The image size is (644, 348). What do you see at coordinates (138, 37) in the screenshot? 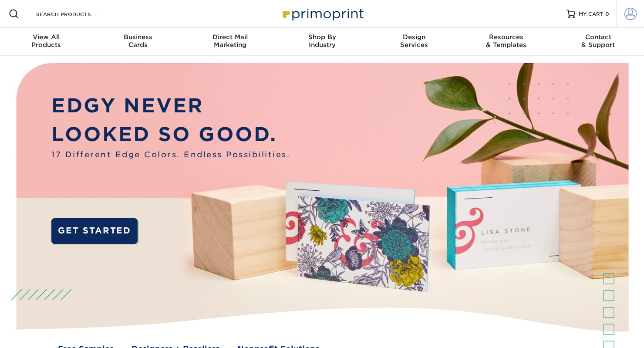
I see `span: Business` at bounding box center [138, 37].